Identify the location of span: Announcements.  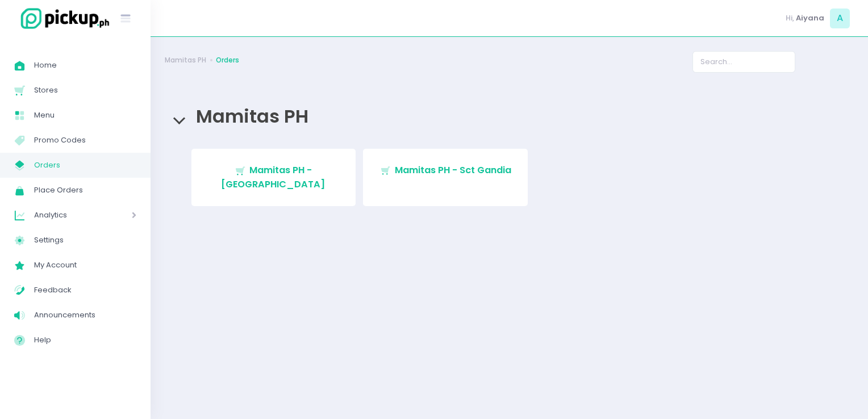
(85, 315).